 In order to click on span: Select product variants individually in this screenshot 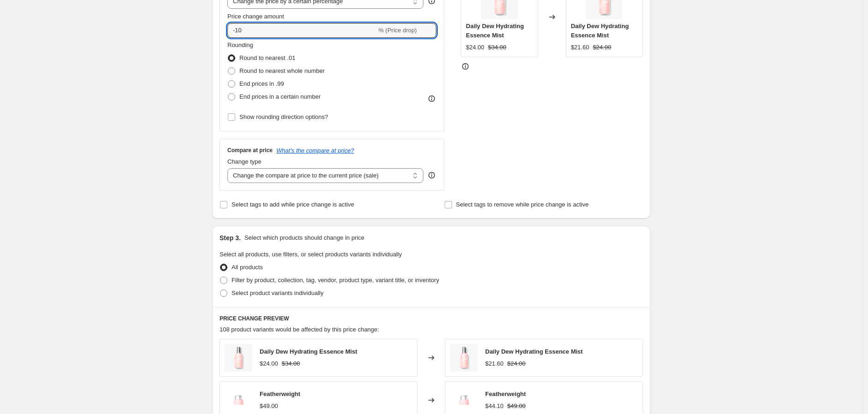, I will do `click(278, 293)`.